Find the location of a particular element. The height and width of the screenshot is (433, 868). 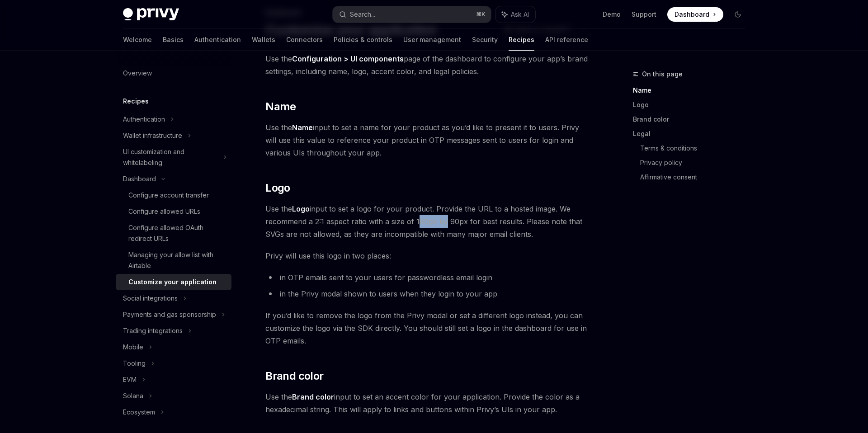

a: Brand color is located at coordinates (692, 119).